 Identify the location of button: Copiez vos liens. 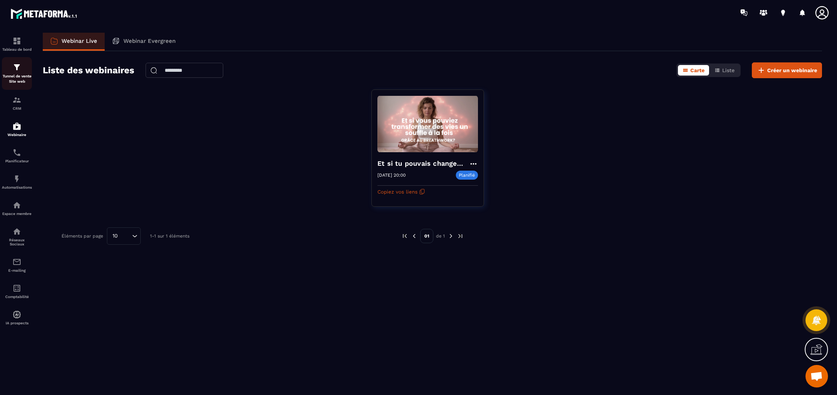
(401, 191).